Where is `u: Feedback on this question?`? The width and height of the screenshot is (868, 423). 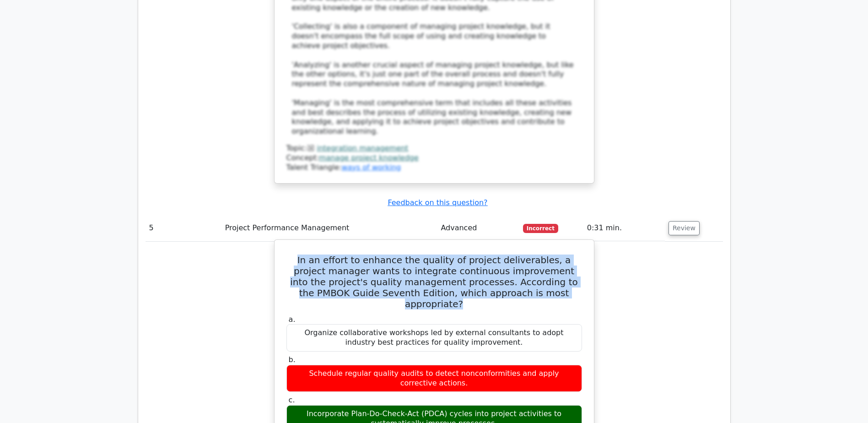 u: Feedback on this question? is located at coordinates (437, 203).